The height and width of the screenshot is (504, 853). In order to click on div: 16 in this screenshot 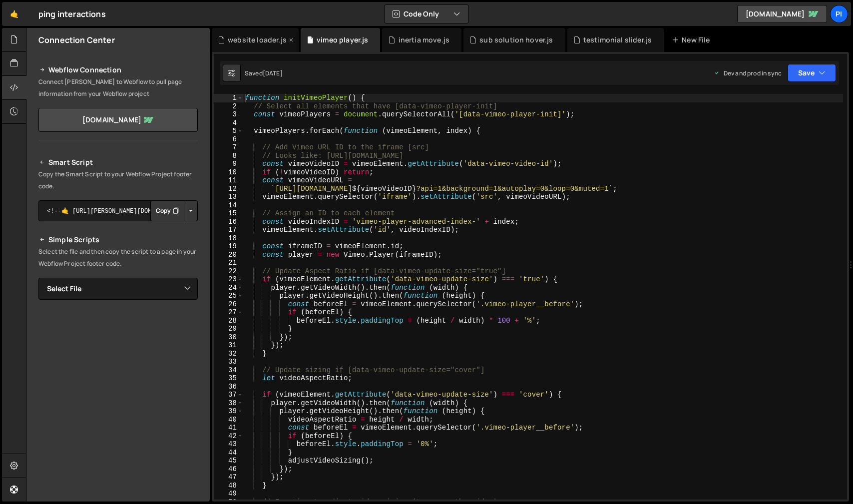, I will do `click(228, 222)`.